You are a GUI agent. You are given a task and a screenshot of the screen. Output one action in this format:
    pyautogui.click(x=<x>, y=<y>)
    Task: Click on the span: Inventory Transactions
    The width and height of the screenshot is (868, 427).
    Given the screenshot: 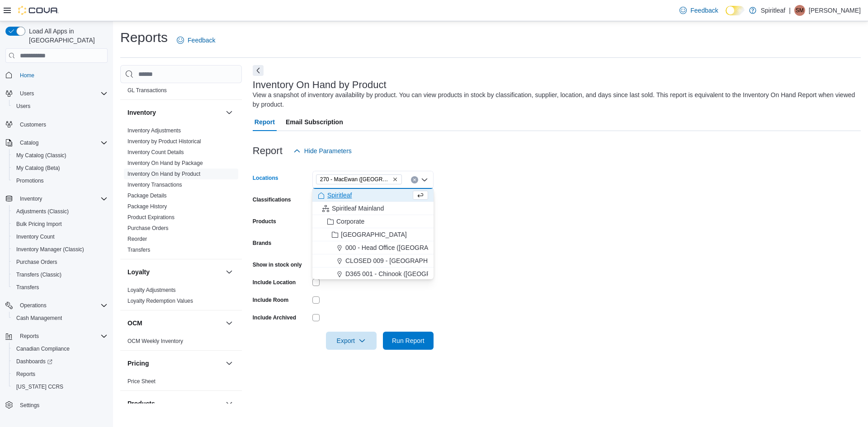 What is the action you would take?
    pyautogui.click(x=155, y=185)
    